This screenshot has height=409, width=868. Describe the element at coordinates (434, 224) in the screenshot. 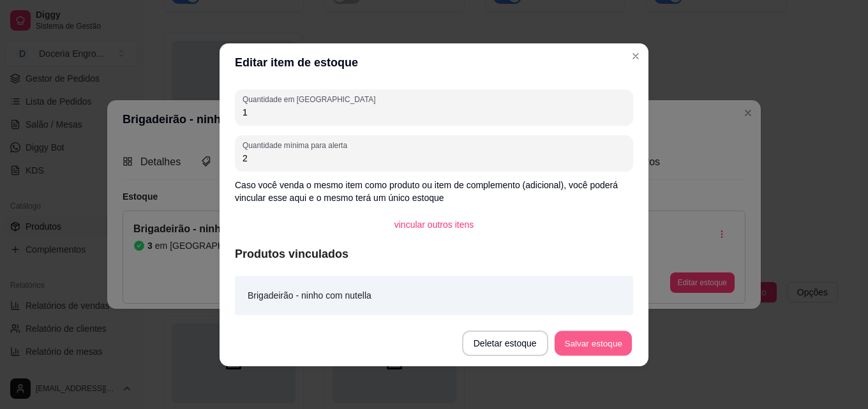

I see `button: vincular outros itens` at that location.